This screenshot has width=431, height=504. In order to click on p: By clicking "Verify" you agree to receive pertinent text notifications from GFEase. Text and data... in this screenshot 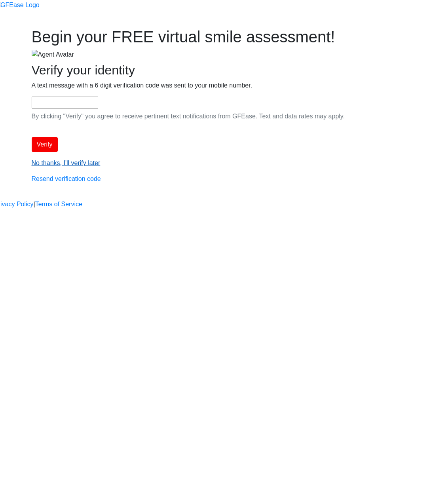, I will do `click(216, 116)`.